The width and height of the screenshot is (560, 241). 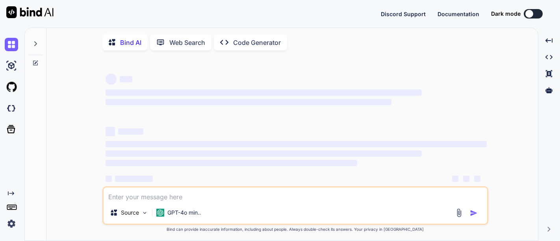 I want to click on span: Discord Support, so click(x=403, y=14).